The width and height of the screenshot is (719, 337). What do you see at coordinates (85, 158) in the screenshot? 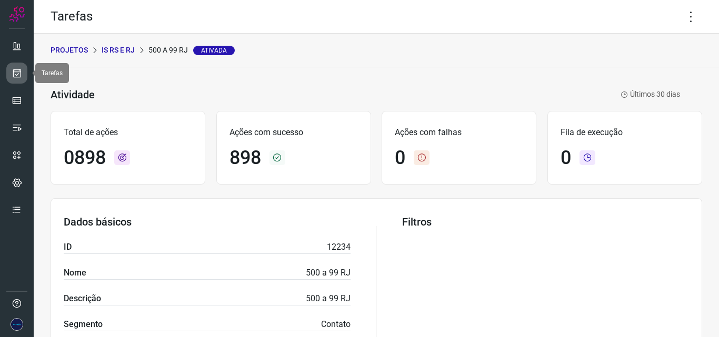
I see `h1: 0898` at bounding box center [85, 158].